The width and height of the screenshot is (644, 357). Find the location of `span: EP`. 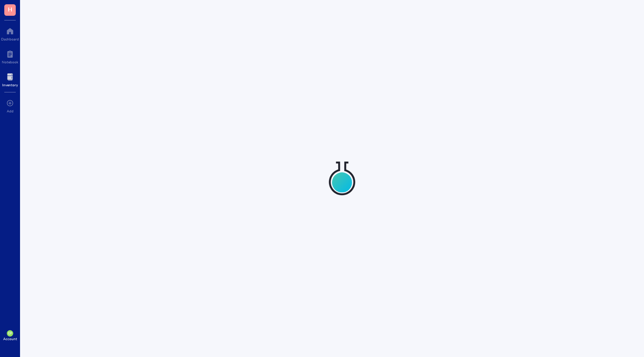

span: EP is located at coordinates (10, 333).